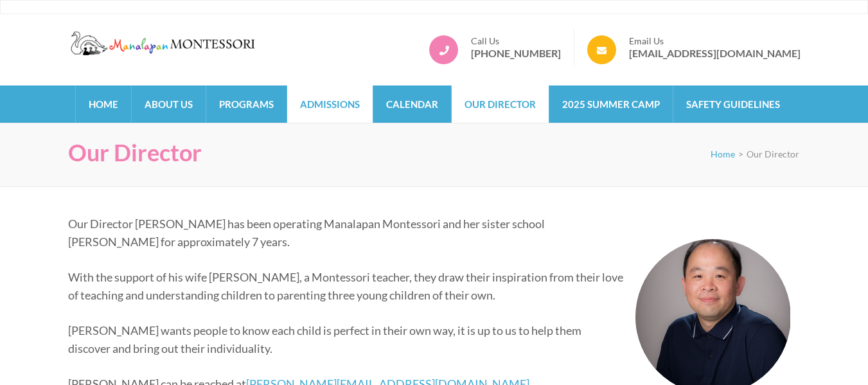 The image size is (868, 385). What do you see at coordinates (611, 104) in the screenshot?
I see `a: 2025 Summer Camp` at bounding box center [611, 104].